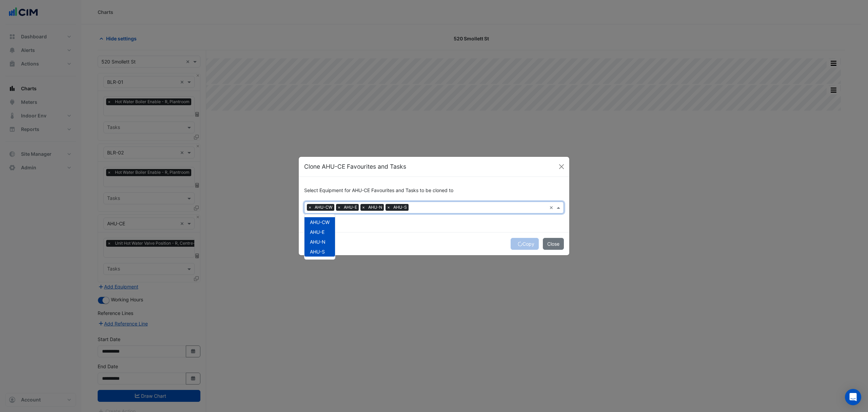 Image resolution: width=868 pixels, height=412 pixels. Describe the element at coordinates (434, 190) in the screenshot. I see `h6: Select Equipment for AHU-CE Favourites and Tasks to be cloned to` at that location.